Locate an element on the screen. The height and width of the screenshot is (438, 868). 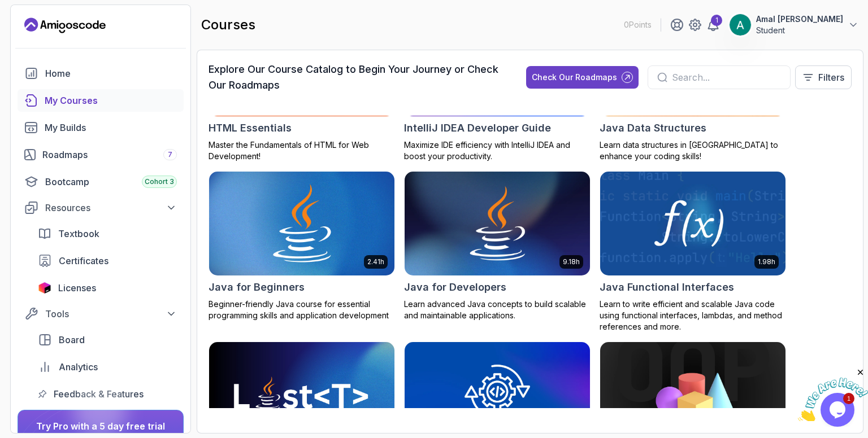
p: 1.98h is located at coordinates (766, 262).